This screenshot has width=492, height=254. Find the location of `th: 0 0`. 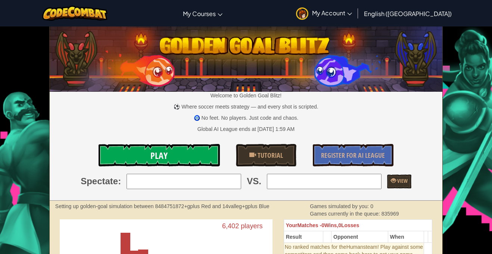

th: 0 0 is located at coordinates (358, 225).